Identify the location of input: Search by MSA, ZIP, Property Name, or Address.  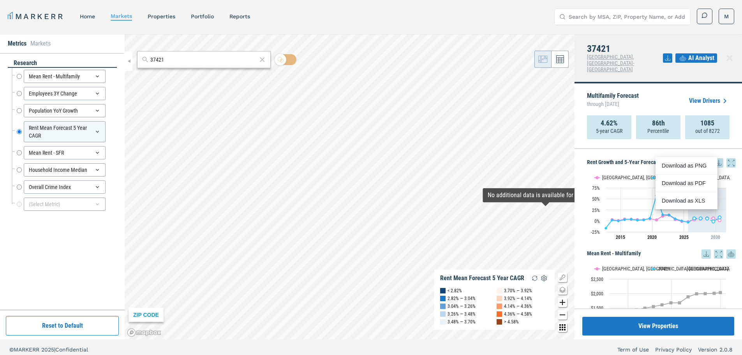
(627, 17).